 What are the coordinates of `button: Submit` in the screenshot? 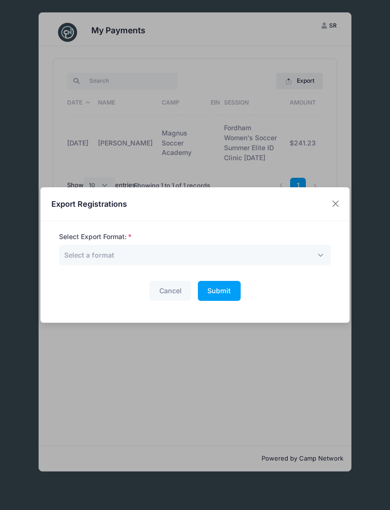 It's located at (219, 291).